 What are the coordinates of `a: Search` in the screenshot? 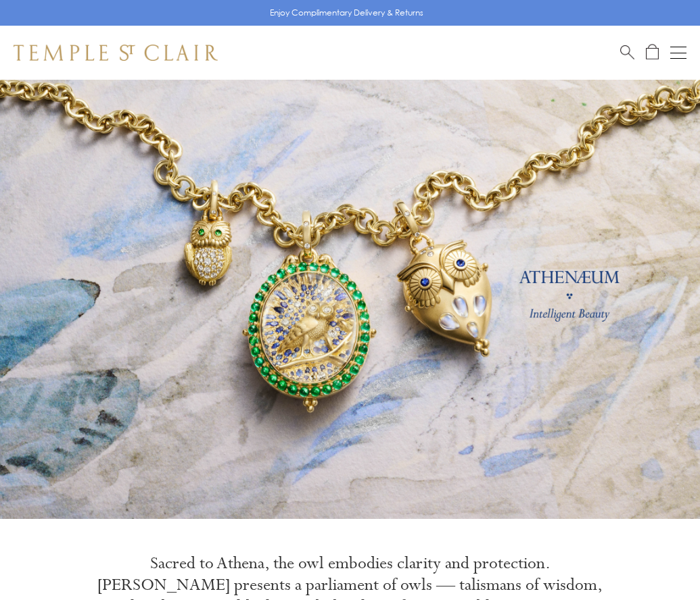 It's located at (627, 52).